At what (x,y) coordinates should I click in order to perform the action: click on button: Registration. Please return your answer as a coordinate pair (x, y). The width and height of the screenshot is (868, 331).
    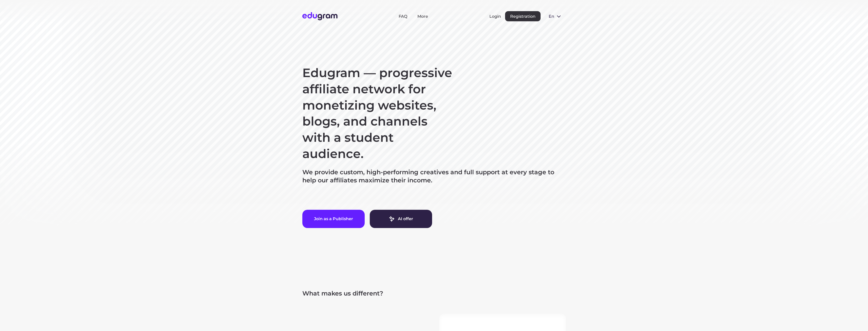
    Looking at the image, I should click on (523, 16).